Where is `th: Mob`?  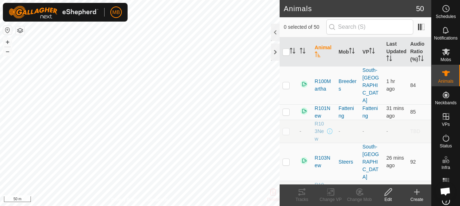
th: Mob is located at coordinates (347, 52).